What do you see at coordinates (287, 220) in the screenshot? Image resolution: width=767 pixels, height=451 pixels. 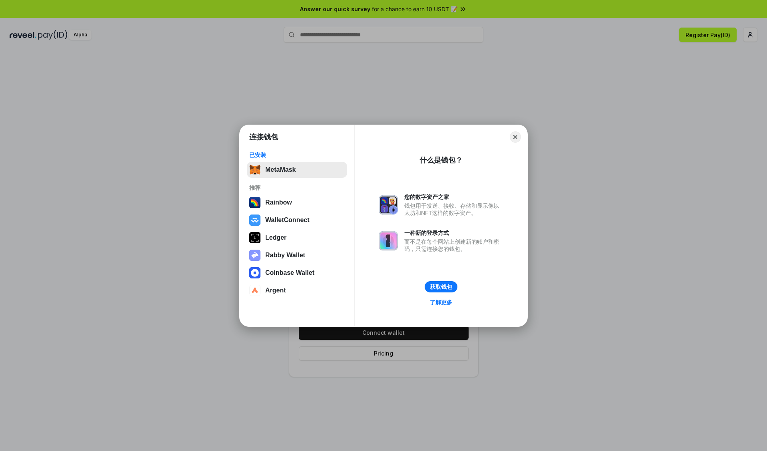 I see `div: WalletConnect` at bounding box center [287, 220].